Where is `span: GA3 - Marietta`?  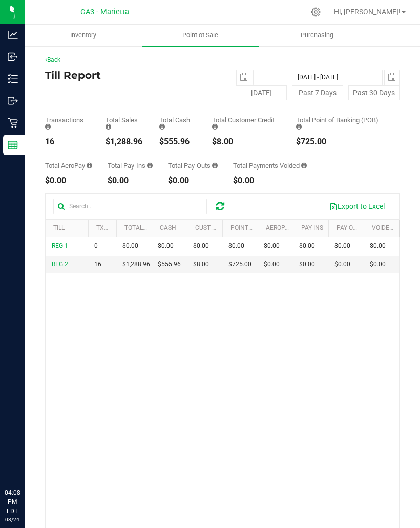
span: GA3 - Marietta is located at coordinates (105, 12).